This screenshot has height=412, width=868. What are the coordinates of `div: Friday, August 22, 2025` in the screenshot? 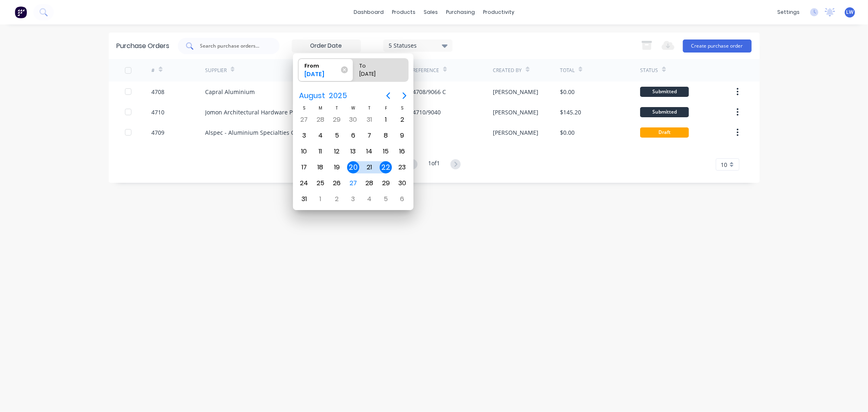 It's located at (386, 167).